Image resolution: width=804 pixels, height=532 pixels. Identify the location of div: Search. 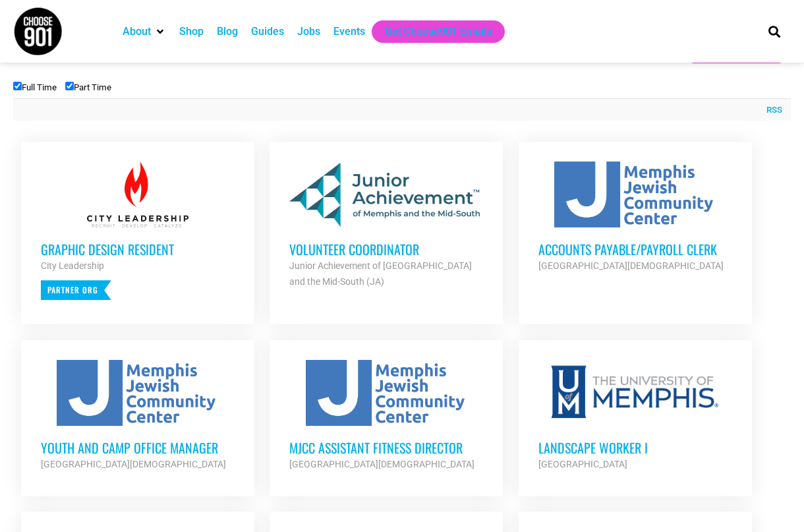
(774, 31).